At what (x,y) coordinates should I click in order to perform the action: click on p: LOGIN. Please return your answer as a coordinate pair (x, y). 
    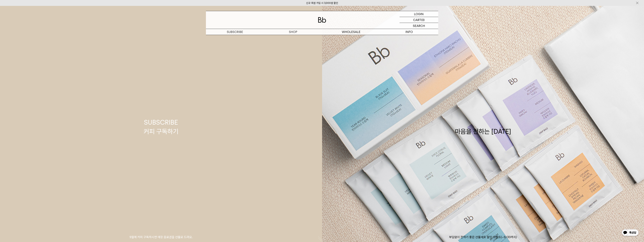
    Looking at the image, I should click on (418, 14).